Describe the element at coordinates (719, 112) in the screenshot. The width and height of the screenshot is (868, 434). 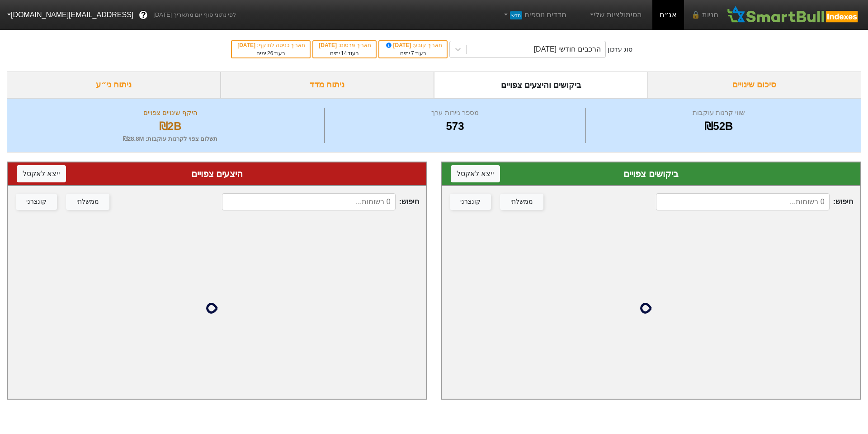
I see `div: שווי קרנות עוקבות` at that location.